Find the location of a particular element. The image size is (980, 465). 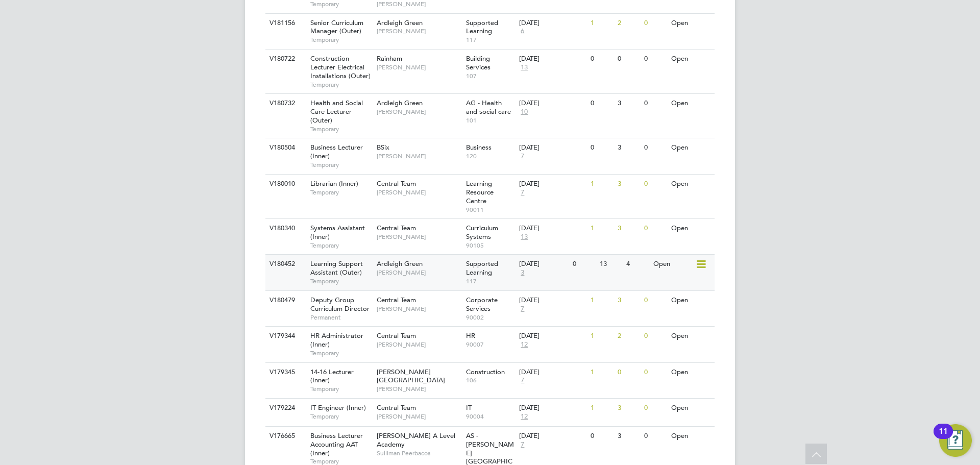

span: 90011 is located at coordinates (490, 210).